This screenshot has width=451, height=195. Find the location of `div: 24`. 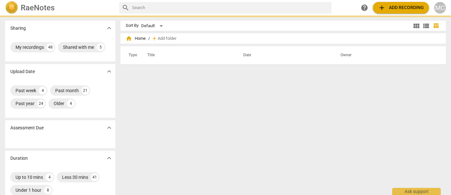

div: 24 is located at coordinates (41, 103).